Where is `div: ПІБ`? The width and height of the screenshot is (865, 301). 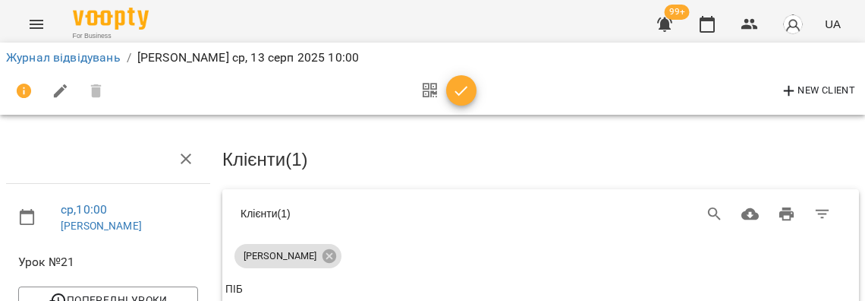 div: ПІБ is located at coordinates (234, 289).